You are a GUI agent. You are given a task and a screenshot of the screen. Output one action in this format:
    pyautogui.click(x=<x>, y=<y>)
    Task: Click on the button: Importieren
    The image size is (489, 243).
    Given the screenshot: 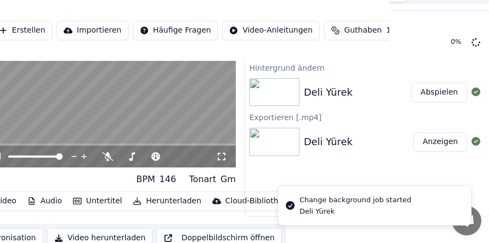 What is the action you would take?
    pyautogui.click(x=93, y=30)
    